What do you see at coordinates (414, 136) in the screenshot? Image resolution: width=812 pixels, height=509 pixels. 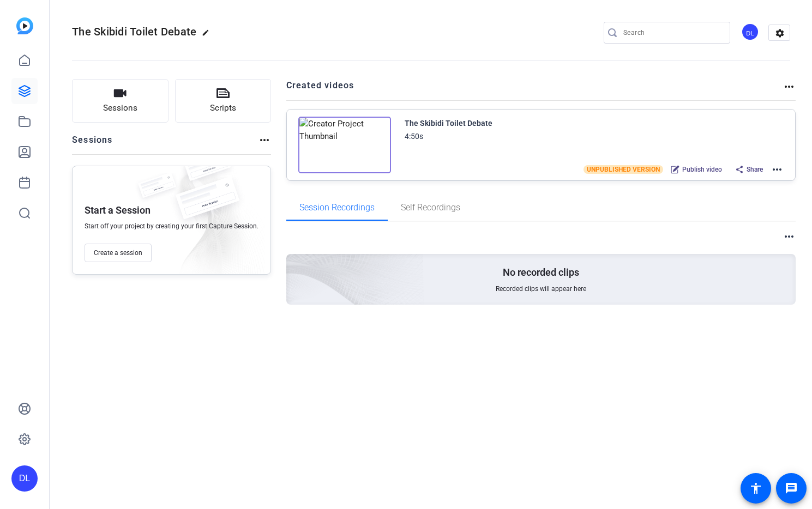 I see `div: 4:50s` at bounding box center [414, 136].